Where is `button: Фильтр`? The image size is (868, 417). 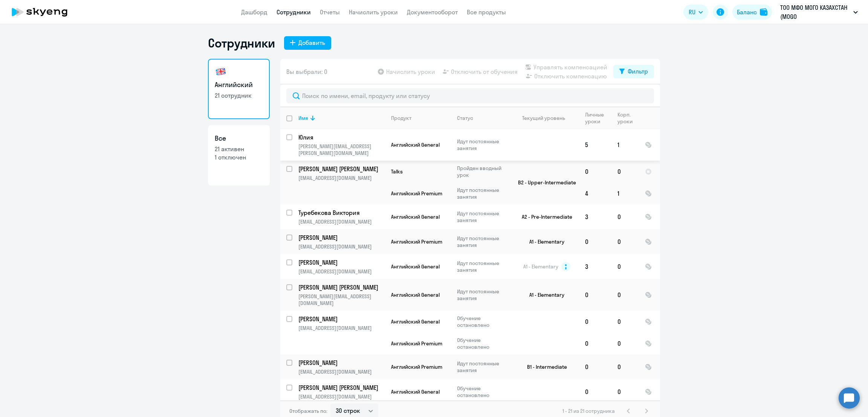
button: Фильтр is located at coordinates (634, 71).